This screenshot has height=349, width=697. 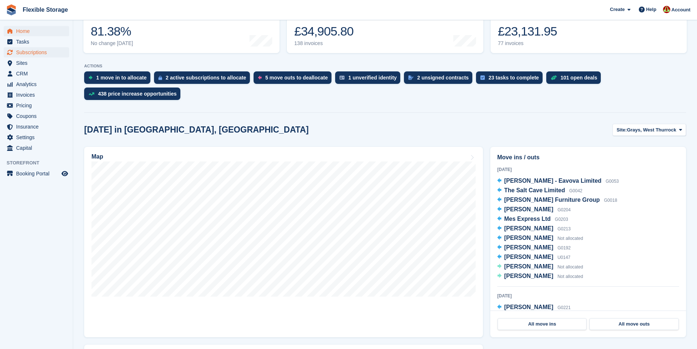 What do you see at coordinates (38, 42) in the screenshot?
I see `span: Tasks` at bounding box center [38, 42].